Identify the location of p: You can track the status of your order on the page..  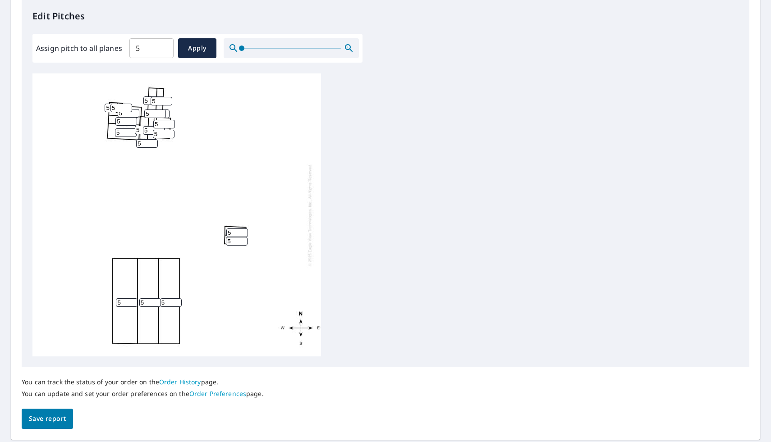
(142, 382).